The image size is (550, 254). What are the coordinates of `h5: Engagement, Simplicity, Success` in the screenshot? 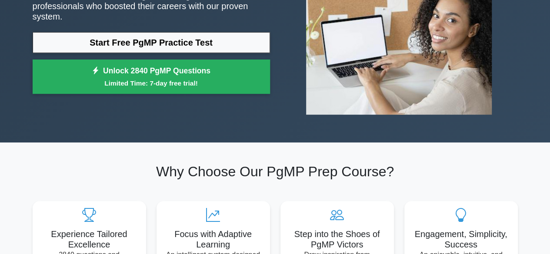 It's located at (461, 239).